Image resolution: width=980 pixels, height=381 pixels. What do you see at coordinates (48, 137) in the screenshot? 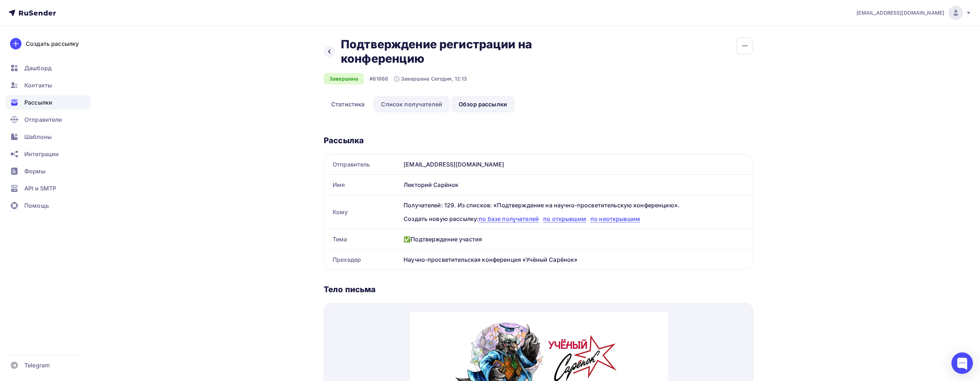
I see `a: Шаблоны` at bounding box center [48, 137].